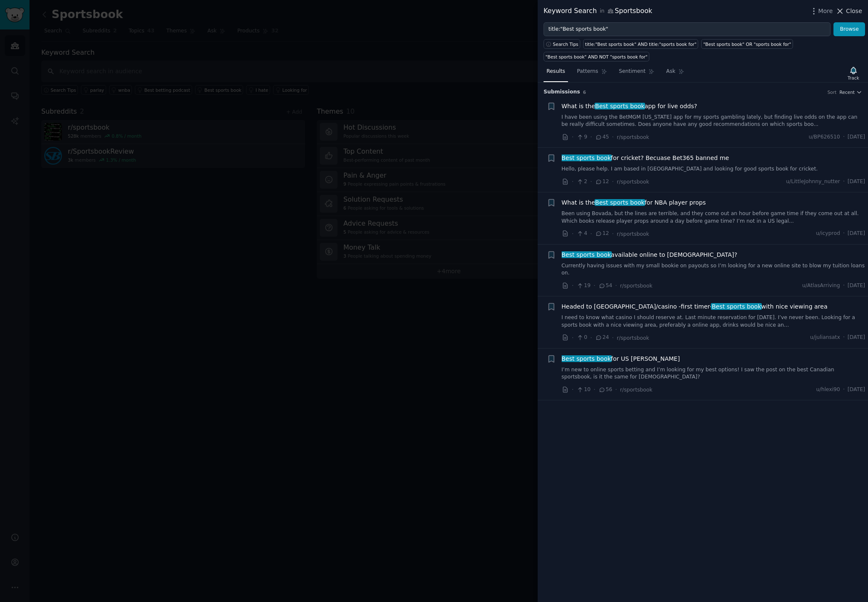 This screenshot has height=602, width=868. What do you see at coordinates (849, 29) in the screenshot?
I see `button: Browse` at bounding box center [849, 29].